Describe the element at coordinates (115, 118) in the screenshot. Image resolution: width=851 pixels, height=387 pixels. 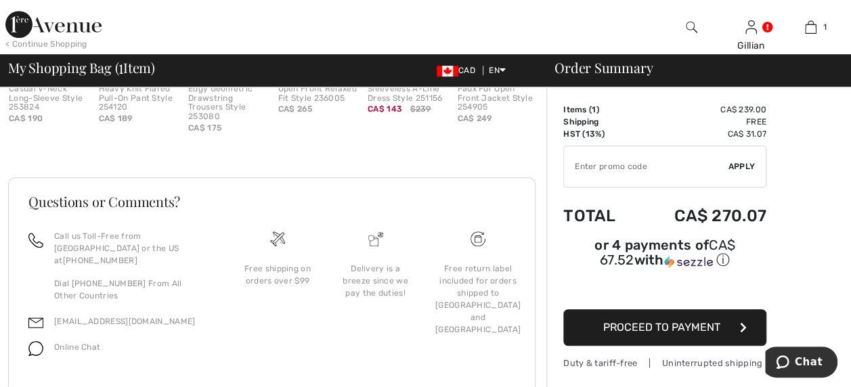
I see `span: CA$ 189` at that location.